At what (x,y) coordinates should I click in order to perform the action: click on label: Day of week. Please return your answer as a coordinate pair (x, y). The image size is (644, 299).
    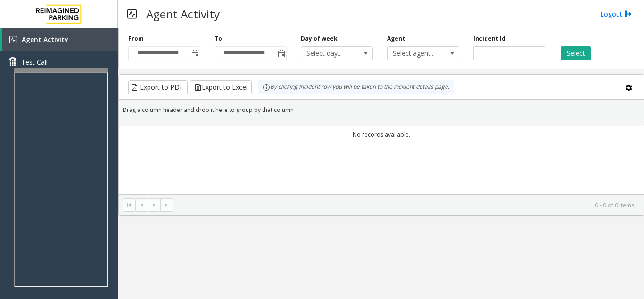
    Looking at the image, I should click on (319, 38).